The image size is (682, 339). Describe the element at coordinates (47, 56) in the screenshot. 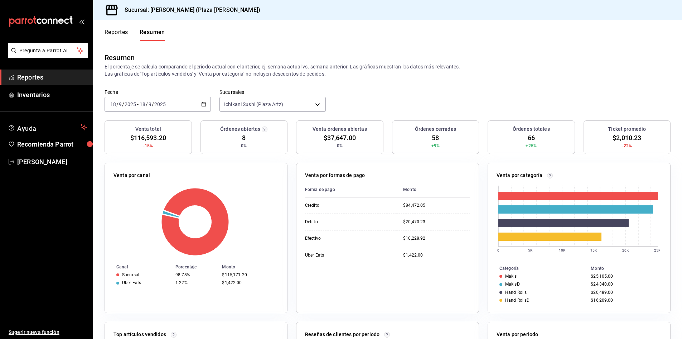

I see `a: Pregunta a Parrot AI` at that location.